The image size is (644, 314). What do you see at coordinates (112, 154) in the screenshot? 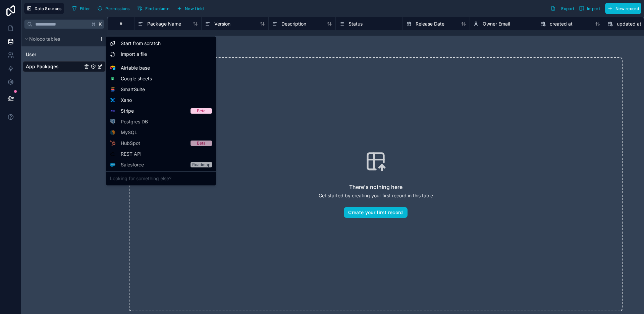
I see `img: API icon` at bounding box center [112, 154].